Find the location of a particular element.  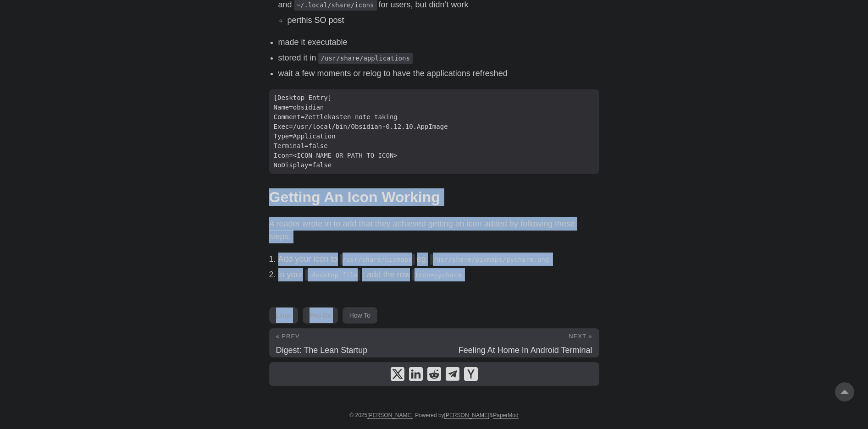

span: NoDisplay=false is located at coordinates (303, 165).